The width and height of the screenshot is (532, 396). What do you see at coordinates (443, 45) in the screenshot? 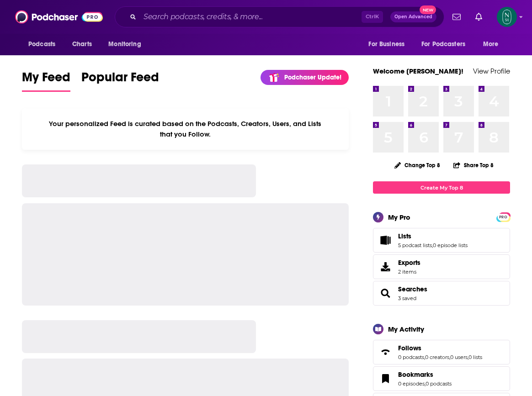
I see `span: For Podcasters` at bounding box center [443, 45].